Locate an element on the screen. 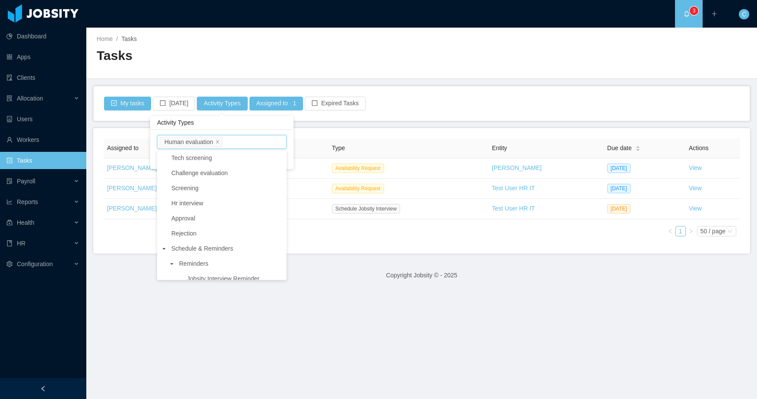 The width and height of the screenshot is (757, 399). a: icon: robotUsers is located at coordinates (43, 119).